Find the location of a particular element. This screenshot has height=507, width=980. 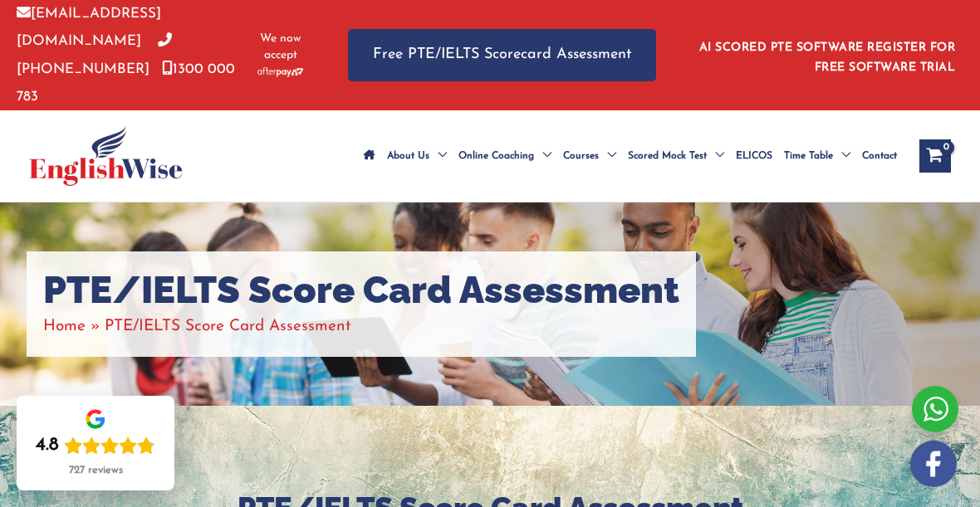

h1: PTE/IELTS Score Card Assessment is located at coordinates (362, 291).